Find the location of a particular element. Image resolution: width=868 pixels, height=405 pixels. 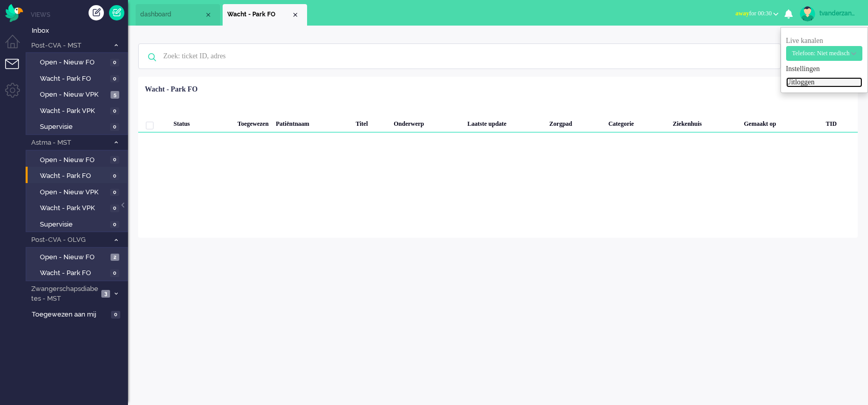

div: Onderwerp is located at coordinates (427, 122).